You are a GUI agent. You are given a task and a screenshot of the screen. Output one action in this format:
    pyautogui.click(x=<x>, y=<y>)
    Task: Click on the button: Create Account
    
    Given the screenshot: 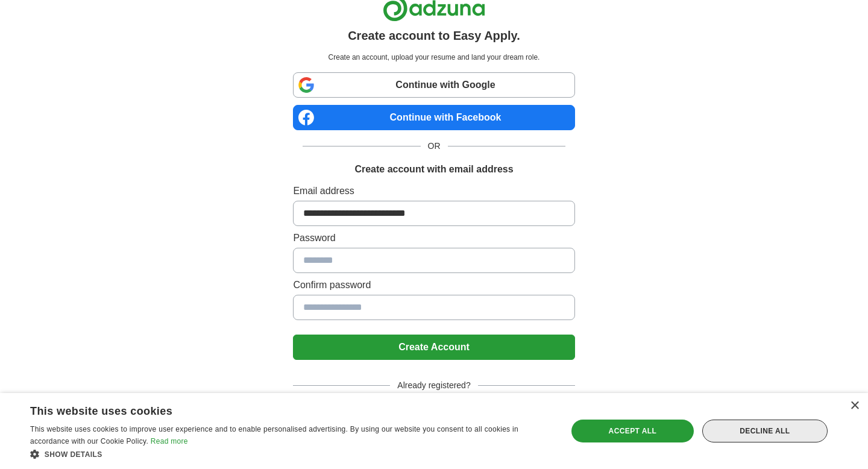 What is the action you would take?
    pyautogui.click(x=434, y=347)
    